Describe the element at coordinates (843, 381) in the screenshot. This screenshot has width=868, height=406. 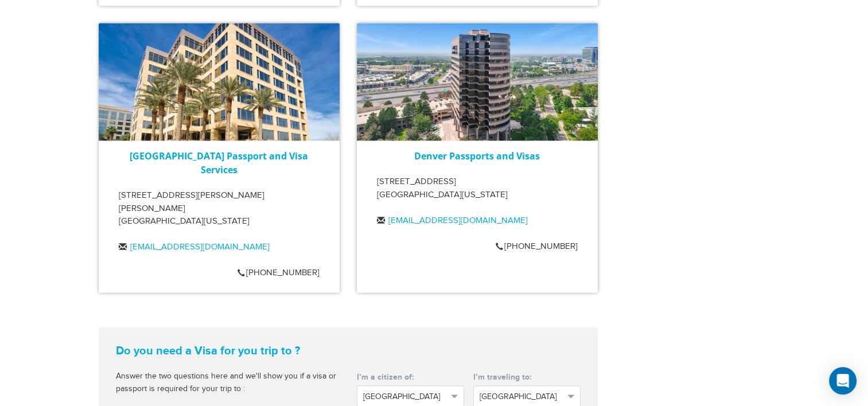
I see `div: Open Intercom Messenger` at that location.